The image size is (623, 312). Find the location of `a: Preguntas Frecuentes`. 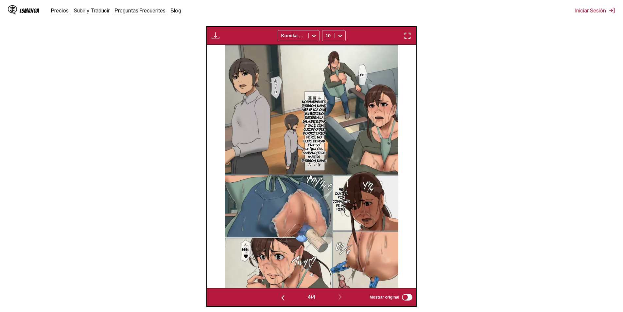

a: Preguntas Frecuentes is located at coordinates (140, 10).